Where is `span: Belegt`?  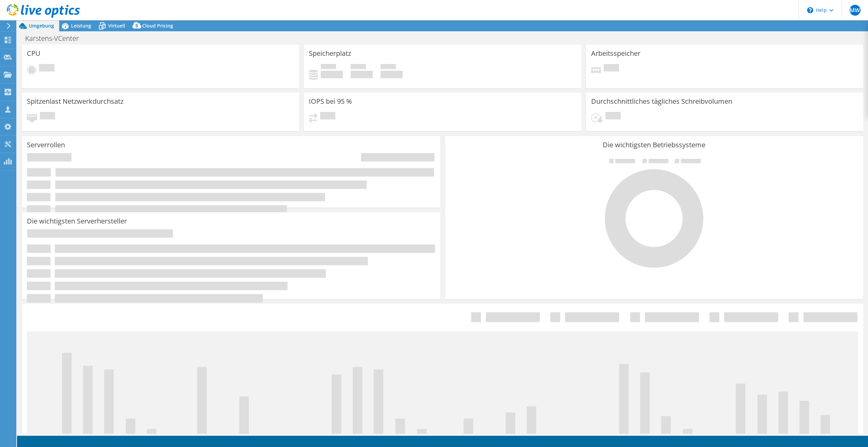 span: Belegt is located at coordinates (328, 67).